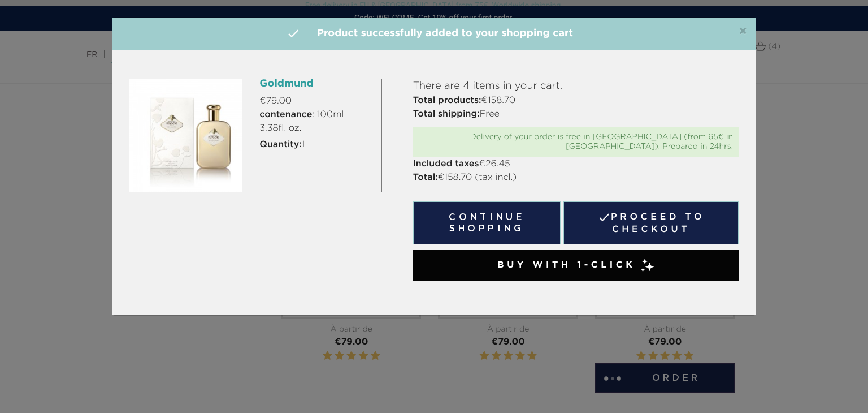  What do you see at coordinates (651, 223) in the screenshot?
I see `a: Proceed to checkout` at bounding box center [651, 223].